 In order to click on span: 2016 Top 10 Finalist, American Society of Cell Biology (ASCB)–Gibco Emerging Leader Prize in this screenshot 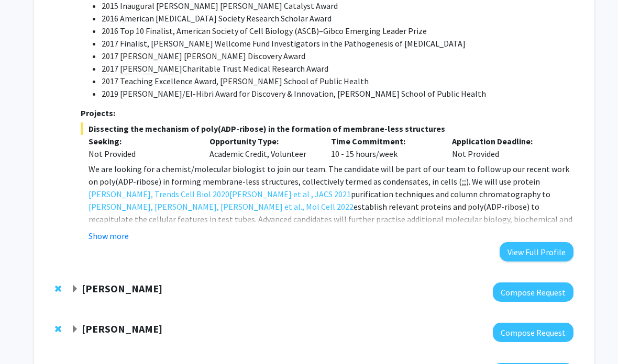, I will do `click(264, 31)`.